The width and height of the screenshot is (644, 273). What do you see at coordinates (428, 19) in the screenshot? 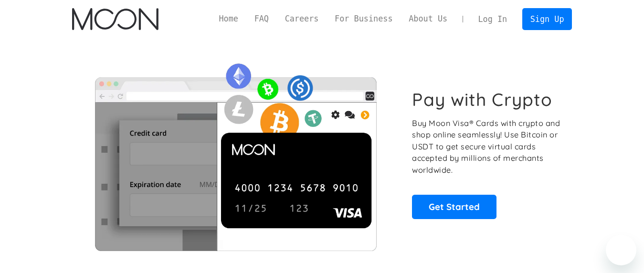
I see `a: About Us` at bounding box center [428, 19].